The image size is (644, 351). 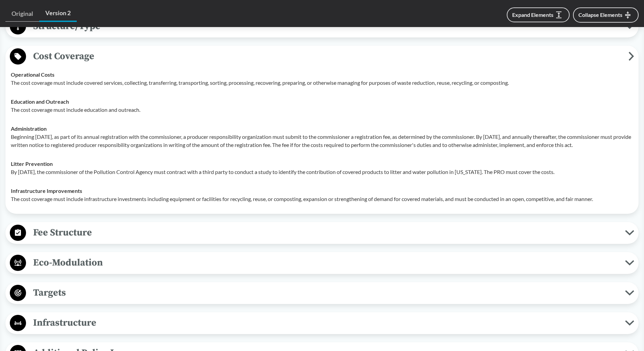 What do you see at coordinates (325, 292) in the screenshot?
I see `span: Targets` at bounding box center [325, 292].